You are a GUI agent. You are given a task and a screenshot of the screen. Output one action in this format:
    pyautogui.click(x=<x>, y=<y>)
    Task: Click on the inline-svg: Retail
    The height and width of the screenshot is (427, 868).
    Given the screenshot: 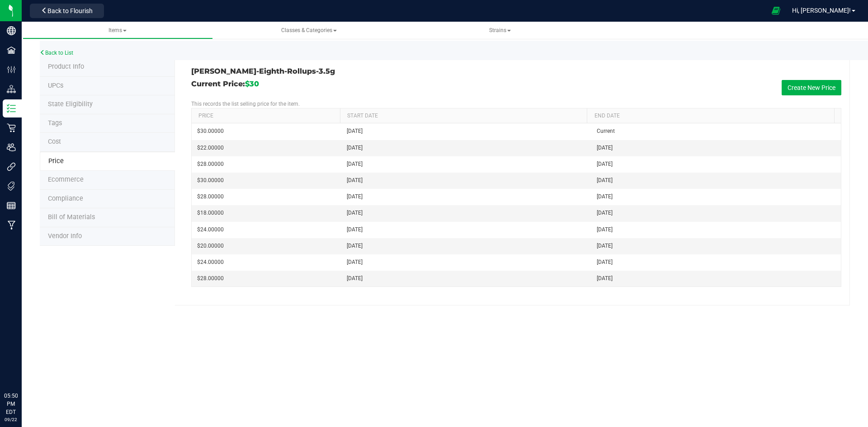 What is the action you would take?
    pyautogui.click(x=11, y=128)
    